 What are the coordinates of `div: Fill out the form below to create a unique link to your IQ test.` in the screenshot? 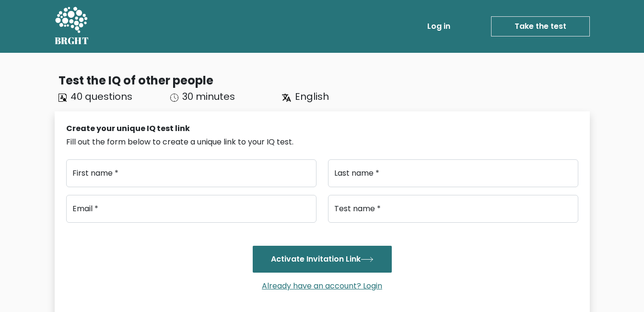 It's located at (322, 142).